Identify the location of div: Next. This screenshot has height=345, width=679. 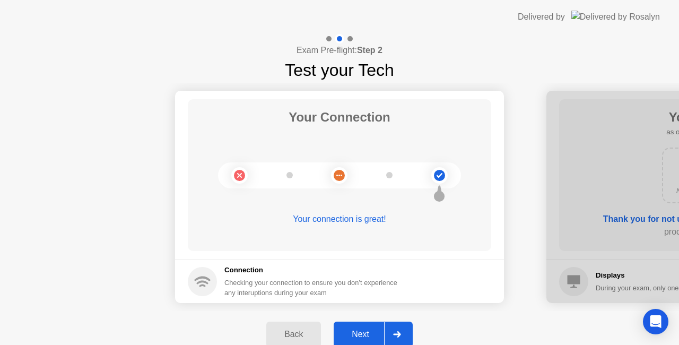
(360, 334).